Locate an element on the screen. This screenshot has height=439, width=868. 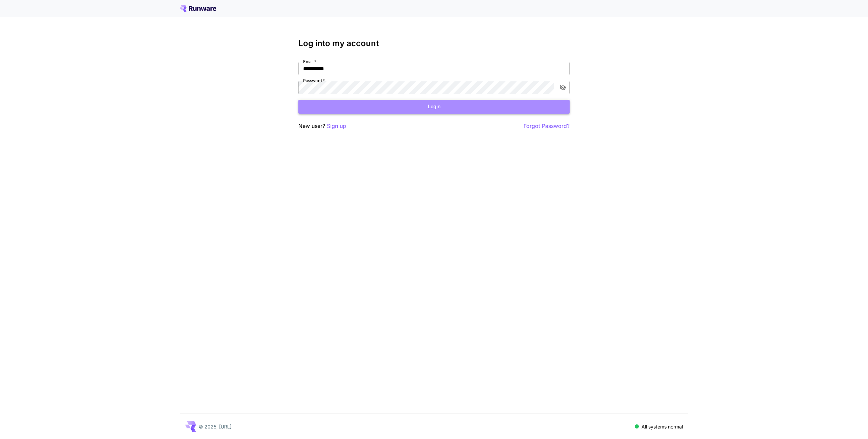
label: Email is located at coordinates (309, 61).